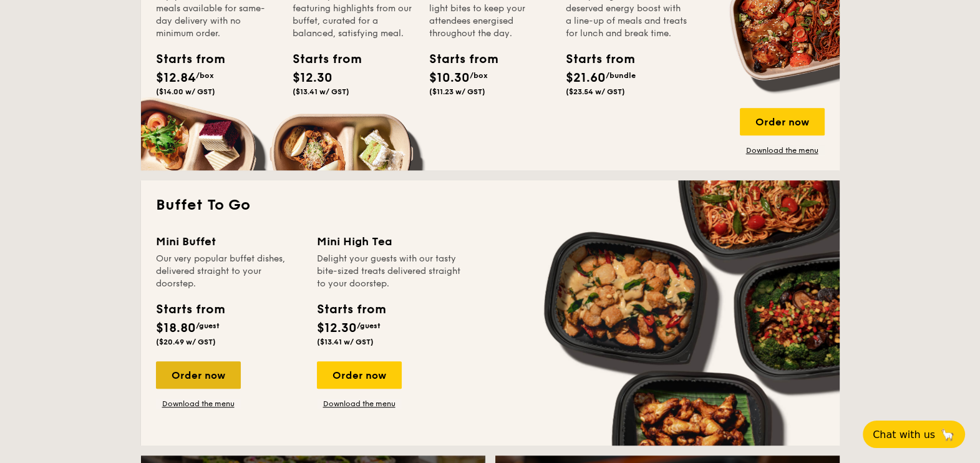 The image size is (980, 463). Describe the element at coordinates (390, 271) in the screenshot. I see `div: Delight your guests with our tasty bite-sized treats delivered straight to your doorstep.` at that location.